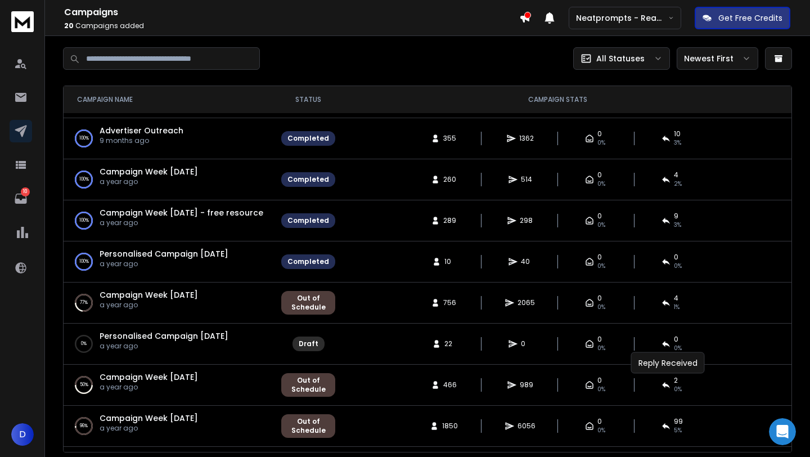  What do you see at coordinates (676, 380) in the screenshot?
I see `span: 2` at bounding box center [676, 380].